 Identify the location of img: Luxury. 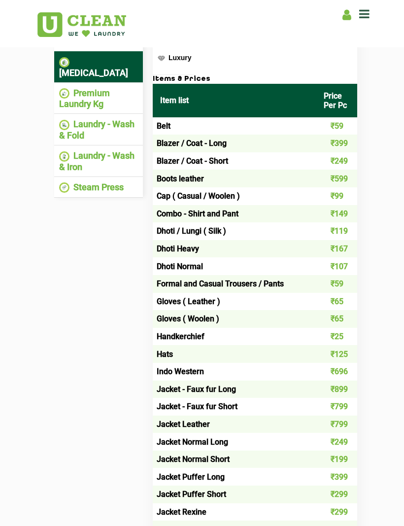
(161, 58).